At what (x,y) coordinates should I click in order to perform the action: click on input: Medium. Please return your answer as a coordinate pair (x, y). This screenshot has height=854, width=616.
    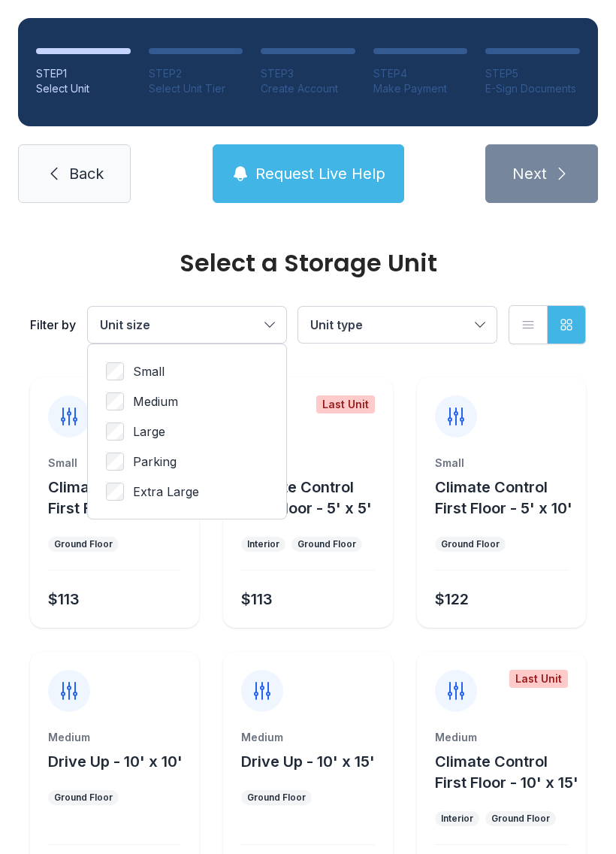
    Looking at the image, I should click on (115, 402).